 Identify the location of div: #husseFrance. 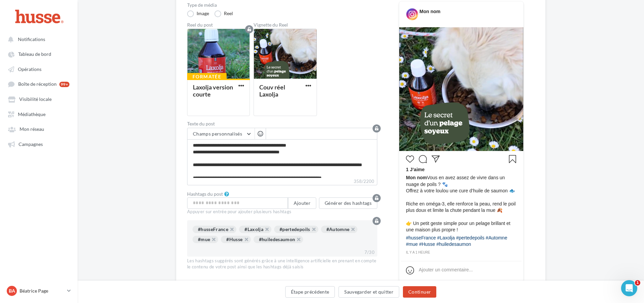
(214, 230).